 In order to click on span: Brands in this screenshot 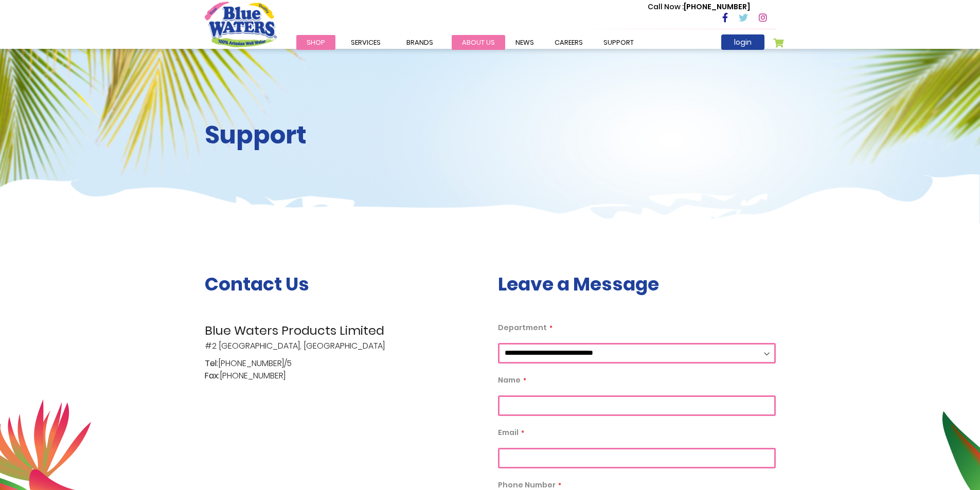, I will do `click(420, 42)`.